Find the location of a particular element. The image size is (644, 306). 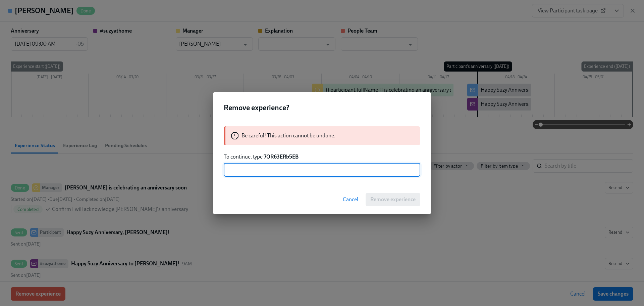

strong: 7OR63ERb5EB is located at coordinates (281, 157).